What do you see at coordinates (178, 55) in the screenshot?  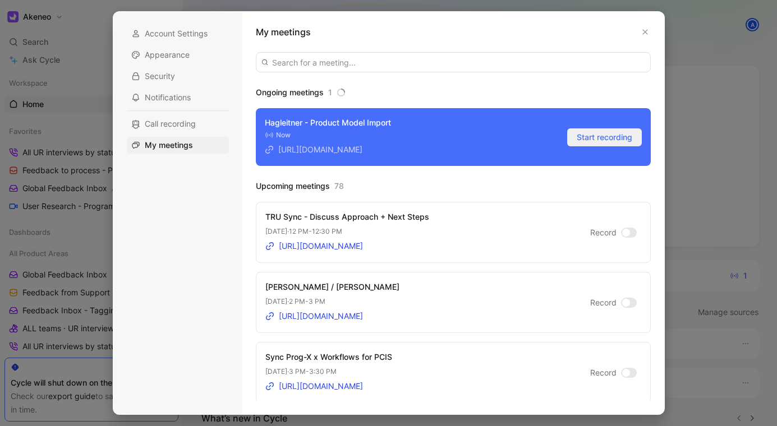 I see `div: Appearance` at bounding box center [178, 55].